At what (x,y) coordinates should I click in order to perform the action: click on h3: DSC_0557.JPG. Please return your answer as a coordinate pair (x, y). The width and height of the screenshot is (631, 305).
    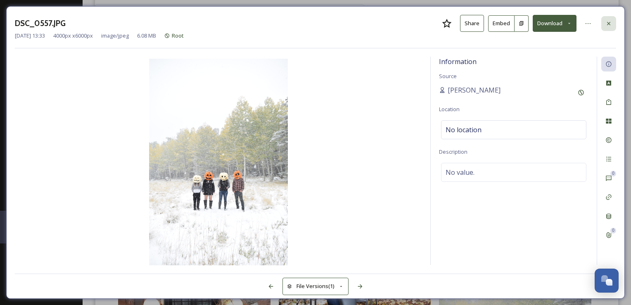
    Looking at the image, I should click on (40, 23).